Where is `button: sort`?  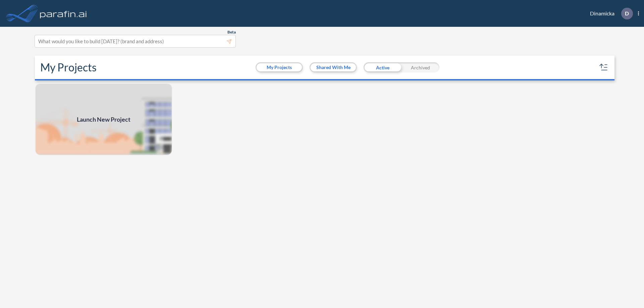 button: sort is located at coordinates (604, 68).